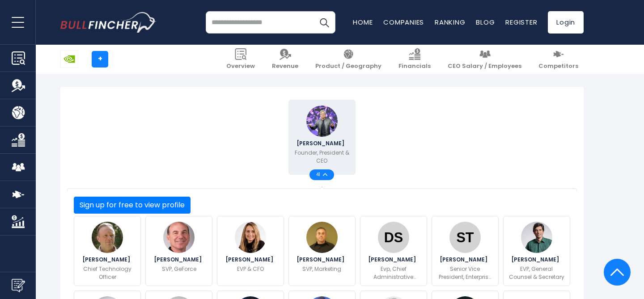 This screenshot has height=299, width=644. I want to click on p: SVP, Marketing, so click(321, 269).